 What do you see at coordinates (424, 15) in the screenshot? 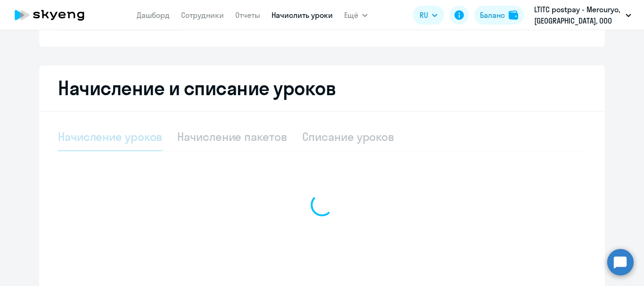
I see `span: RU` at bounding box center [424, 15].